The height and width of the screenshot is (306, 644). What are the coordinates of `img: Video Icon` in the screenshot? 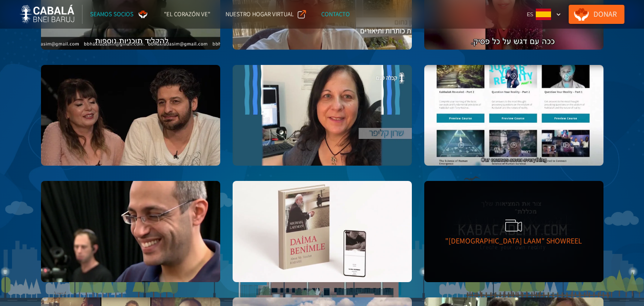 It's located at (513, 225).